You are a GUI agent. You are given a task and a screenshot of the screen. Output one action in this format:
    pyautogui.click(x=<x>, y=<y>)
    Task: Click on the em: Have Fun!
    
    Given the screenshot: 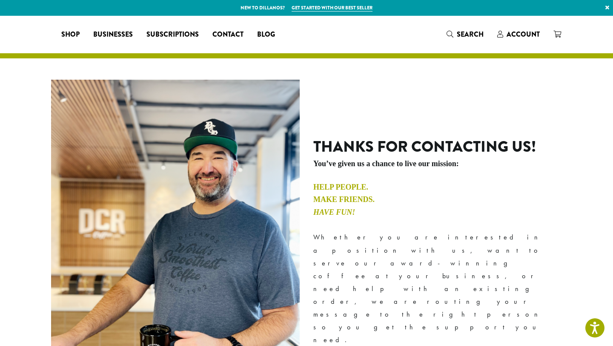 What is the action you would take?
    pyautogui.click(x=334, y=212)
    